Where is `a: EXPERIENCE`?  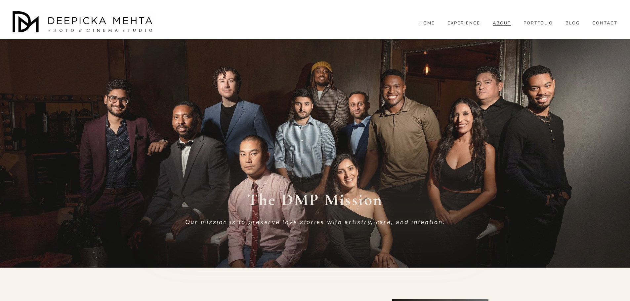 a: EXPERIENCE is located at coordinates (464, 23).